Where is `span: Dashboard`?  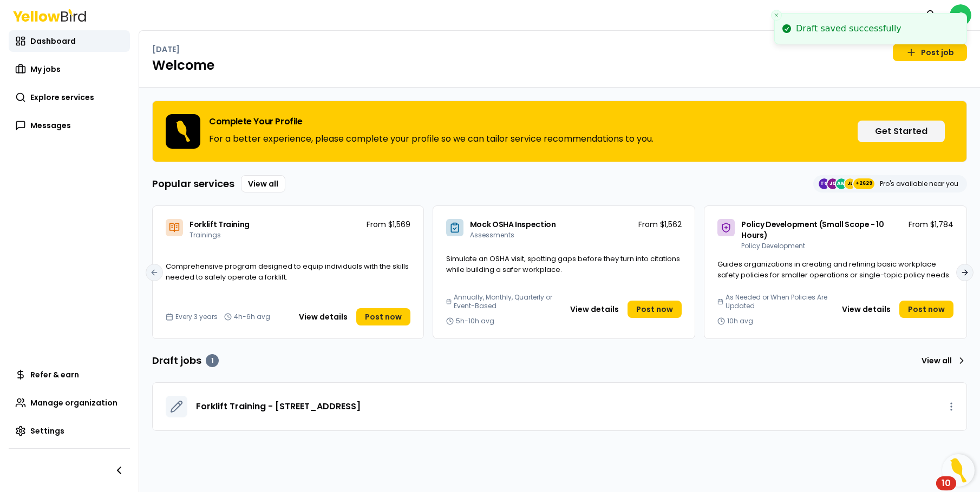
span: Dashboard is located at coordinates (53, 42).